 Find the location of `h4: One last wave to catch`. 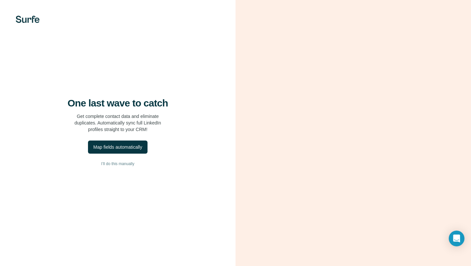

h4: One last wave to catch is located at coordinates (118, 103).